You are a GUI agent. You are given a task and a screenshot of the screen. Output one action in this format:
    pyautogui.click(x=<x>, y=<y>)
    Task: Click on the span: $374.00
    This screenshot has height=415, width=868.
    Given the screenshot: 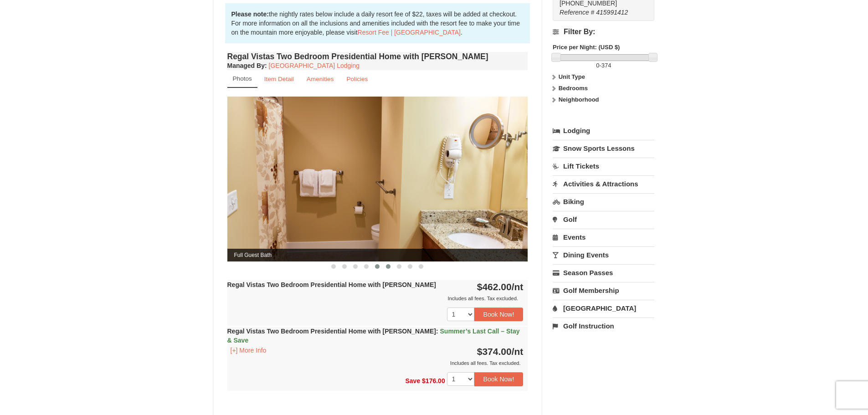 What is the action you would take?
    pyautogui.click(x=494, y=351)
    